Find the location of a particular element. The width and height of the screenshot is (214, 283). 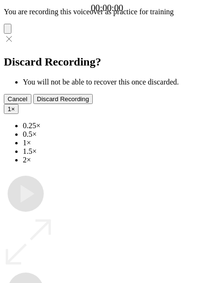

a: 00:00:00 is located at coordinates (107, 8).